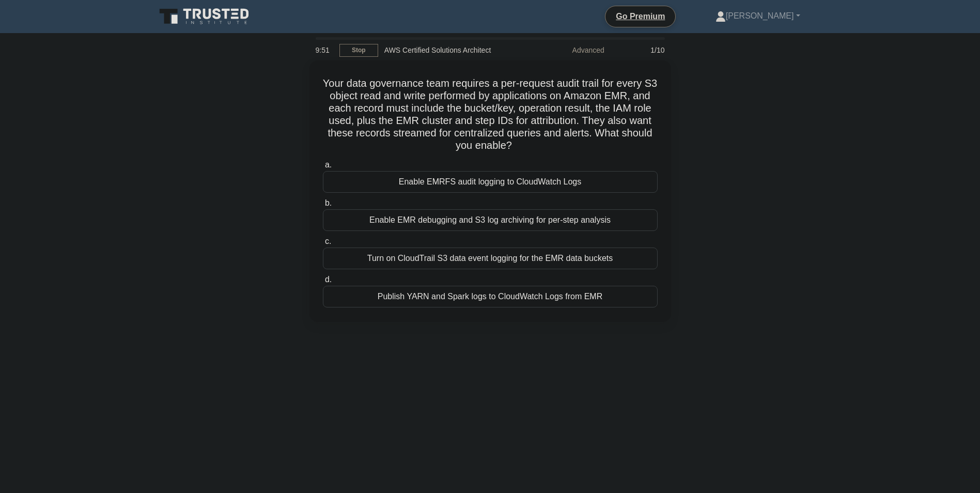 The width and height of the screenshot is (980, 493). Describe the element at coordinates (566, 50) in the screenshot. I see `div: Advanced` at that location.